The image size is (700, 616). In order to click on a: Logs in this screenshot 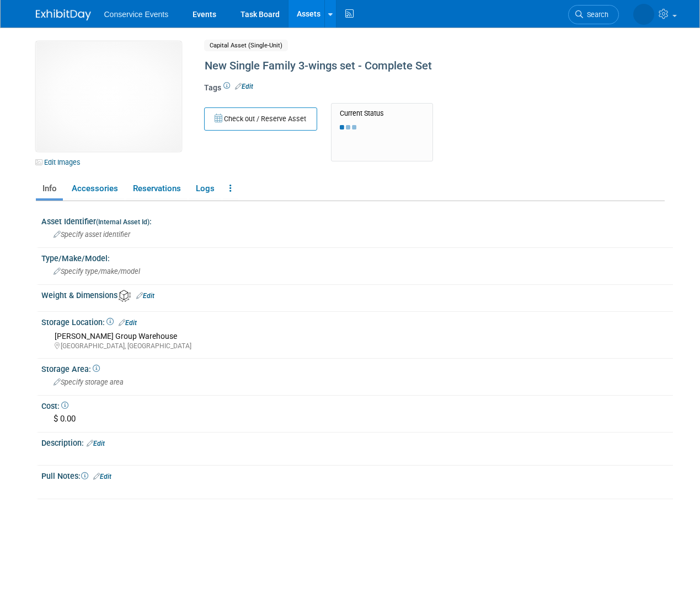, I will do `click(205, 189)`.